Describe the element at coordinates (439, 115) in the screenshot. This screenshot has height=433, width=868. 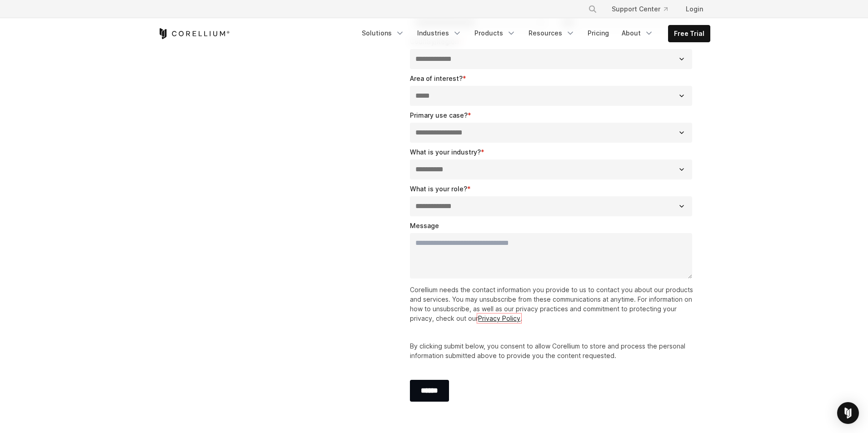
I see `span: Primary use case?` at that location.